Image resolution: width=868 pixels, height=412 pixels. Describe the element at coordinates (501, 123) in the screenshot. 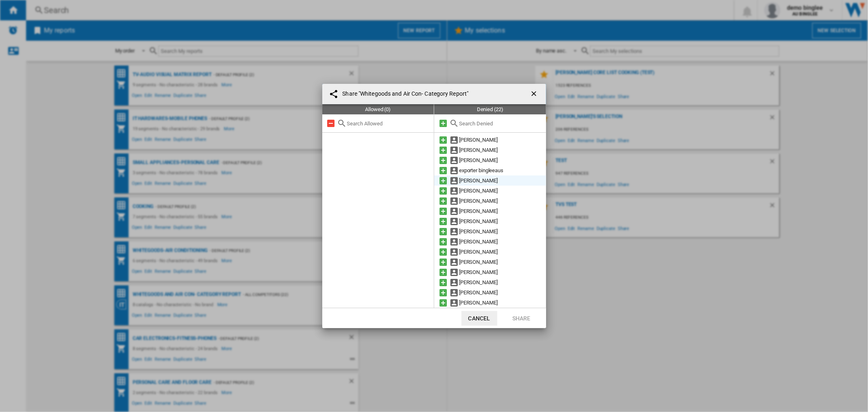

I see `input: Search Denied` at that location.